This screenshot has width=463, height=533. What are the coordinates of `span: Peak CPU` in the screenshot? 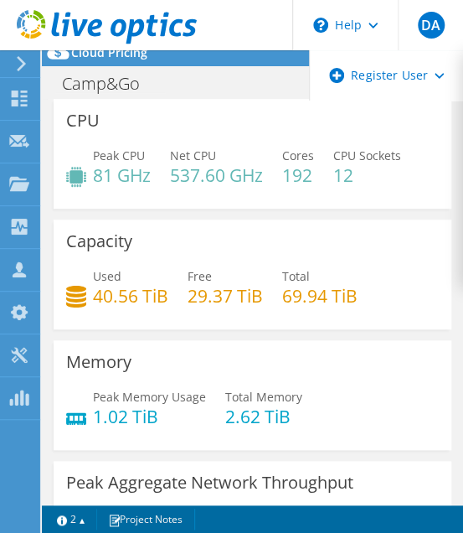 It's located at (119, 155).